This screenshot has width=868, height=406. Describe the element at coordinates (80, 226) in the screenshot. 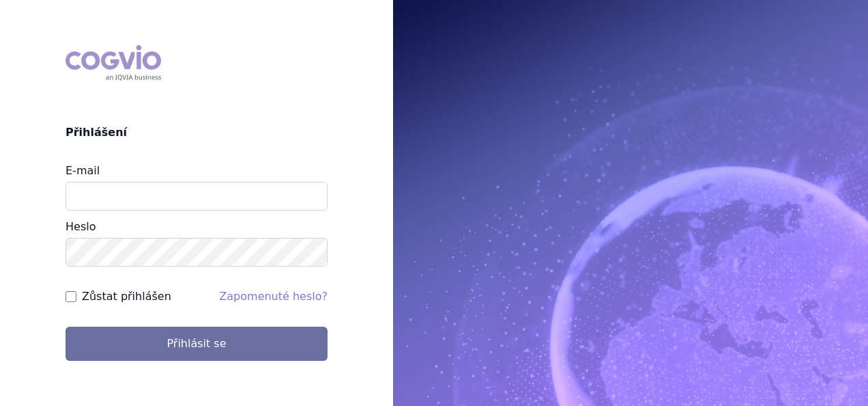

I see `label: Heslo` at that location.